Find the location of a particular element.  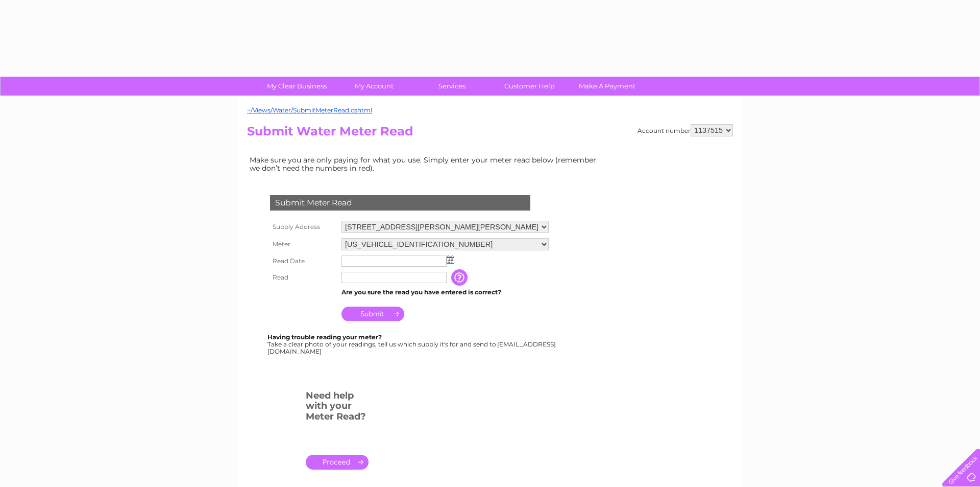

div: Submit Meter Read is located at coordinates (400, 203).